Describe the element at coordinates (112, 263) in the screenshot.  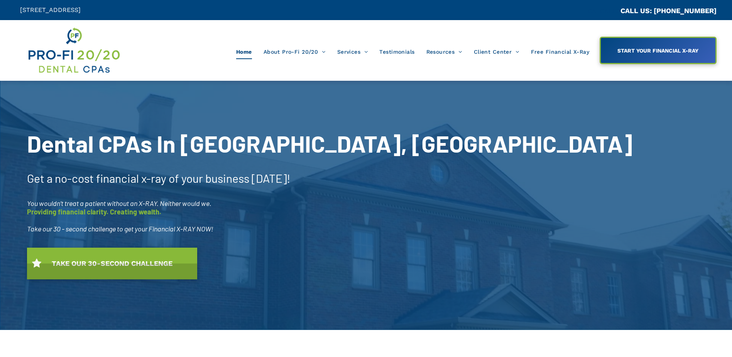
I see `span: TAKE OUR 30-SECOND CHALLENGE` at that location.